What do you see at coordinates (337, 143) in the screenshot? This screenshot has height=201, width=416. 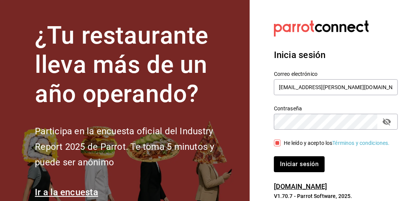 I see `div: He leído y acepto los` at bounding box center [337, 143].